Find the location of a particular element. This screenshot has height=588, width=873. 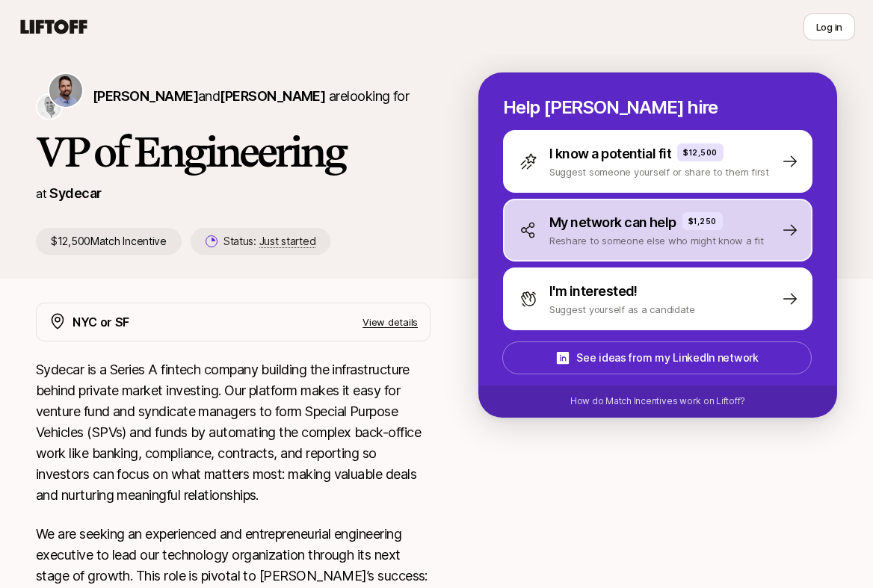

span: Just started is located at coordinates (288, 242).